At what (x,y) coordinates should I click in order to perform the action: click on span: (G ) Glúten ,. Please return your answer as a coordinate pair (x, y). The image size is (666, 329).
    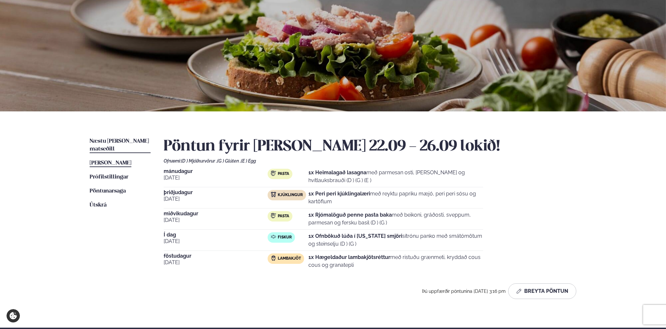
    Looking at the image, I should click on (229, 161).